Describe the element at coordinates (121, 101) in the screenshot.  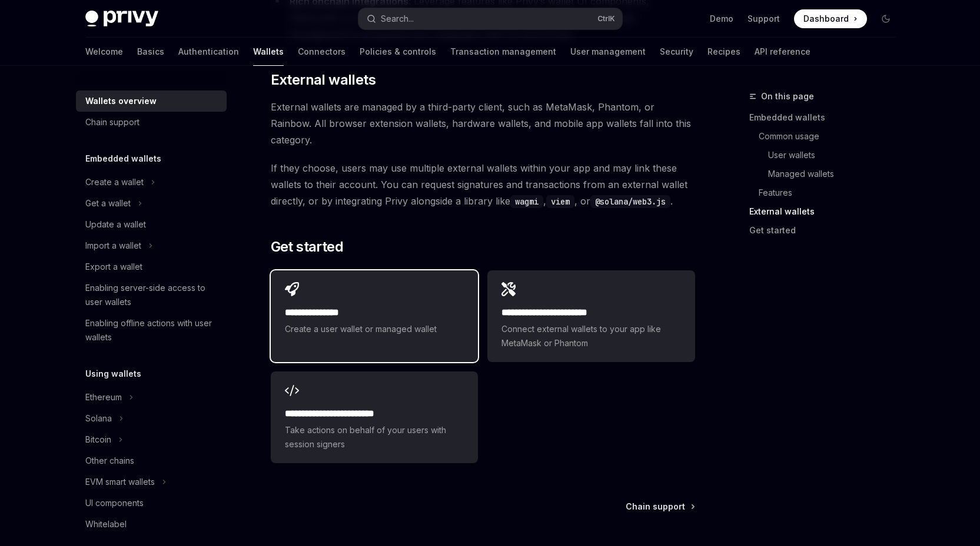
I see `div: Wallets overview` at that location.